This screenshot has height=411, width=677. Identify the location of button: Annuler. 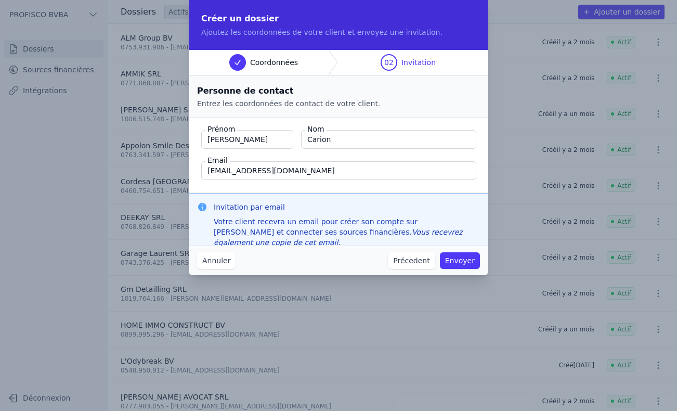
(216, 261).